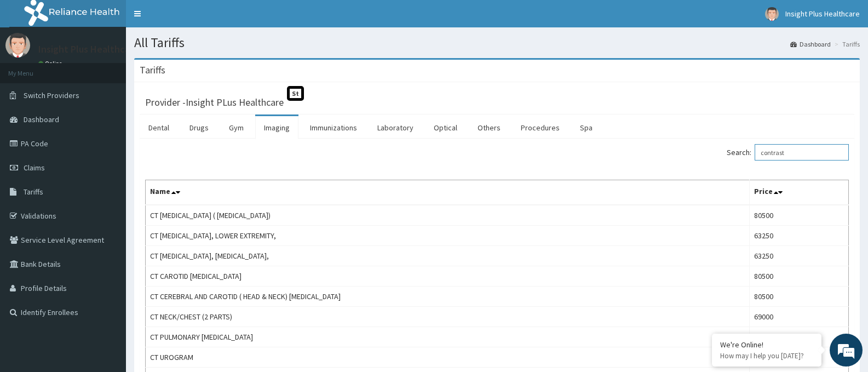  I want to click on div: Minimize live chat window, so click(193, 19).